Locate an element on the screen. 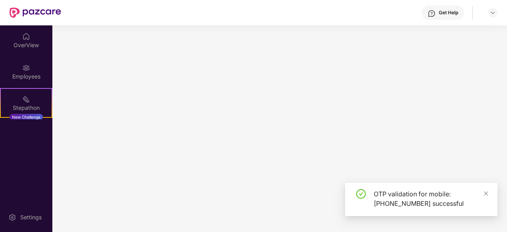 This screenshot has width=507, height=232. img: svg+xml;base64,PHN2ZyBpZD0iRHJvcGRvd24tMzJ4MzIiIHhtbG5zPSJodHRwOi8vd3d3LnczLm9yZy8yMDAwL3N2ZyIgd2... is located at coordinates (493, 13).